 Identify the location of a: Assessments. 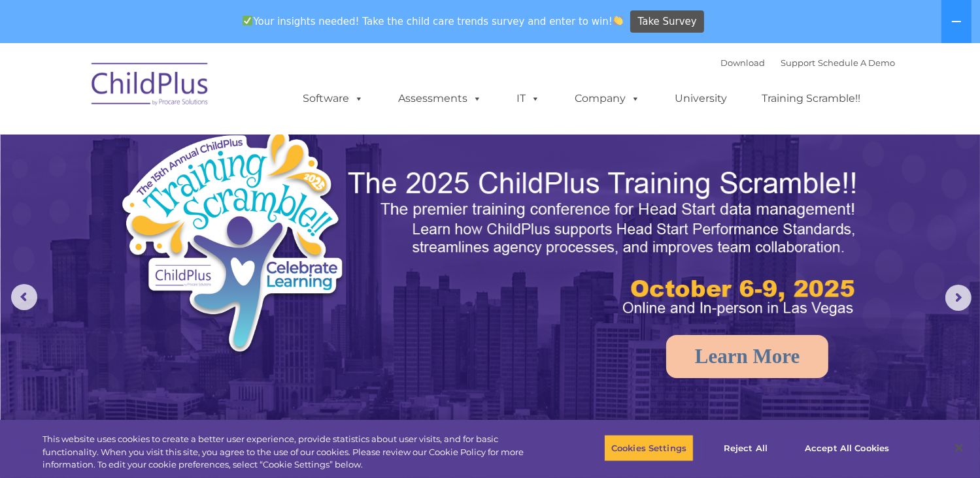
(440, 99).